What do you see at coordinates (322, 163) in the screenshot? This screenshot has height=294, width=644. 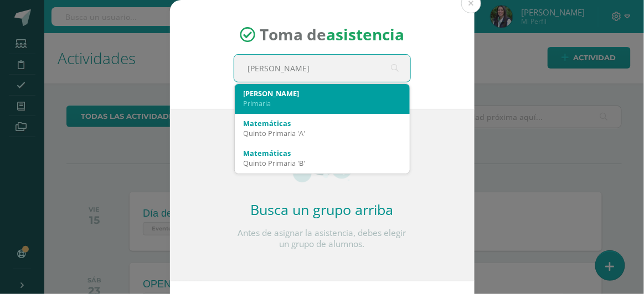 I see `div: Quinto Primaria 'B'` at bounding box center [322, 163].